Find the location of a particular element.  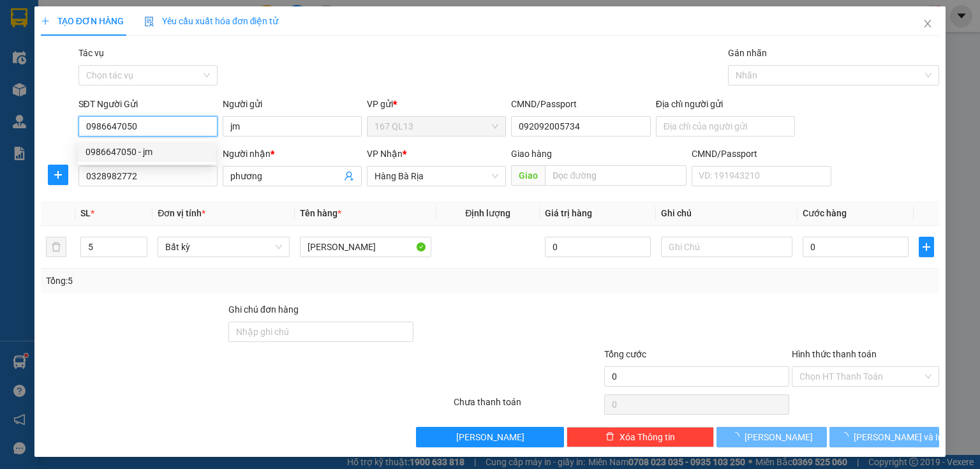

span: Gửi: is located at coordinates (21, 19).